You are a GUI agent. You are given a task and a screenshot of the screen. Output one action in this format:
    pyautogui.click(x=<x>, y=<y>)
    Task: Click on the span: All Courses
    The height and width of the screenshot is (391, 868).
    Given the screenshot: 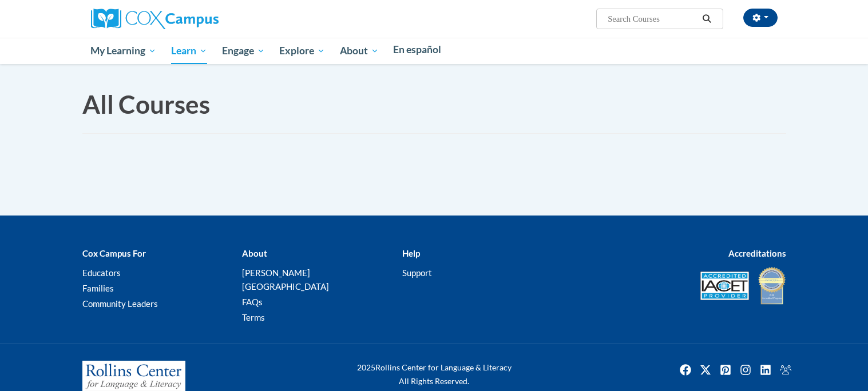 What is the action you would take?
    pyautogui.click(x=146, y=104)
    